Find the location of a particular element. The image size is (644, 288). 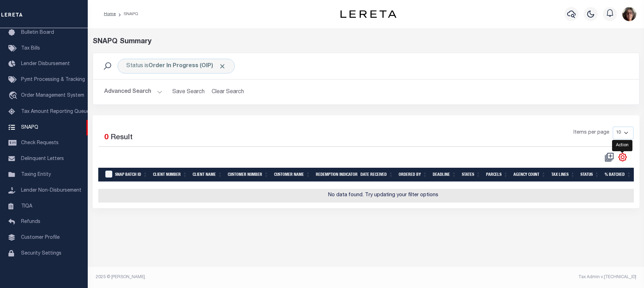

span: 0 is located at coordinates (106, 137).